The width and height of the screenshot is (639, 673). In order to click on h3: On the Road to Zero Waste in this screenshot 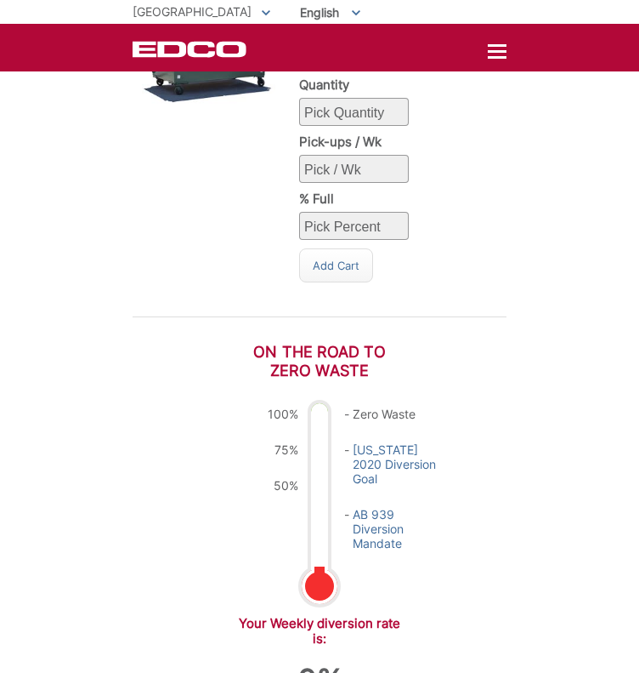, I will do `click(320, 361)`.